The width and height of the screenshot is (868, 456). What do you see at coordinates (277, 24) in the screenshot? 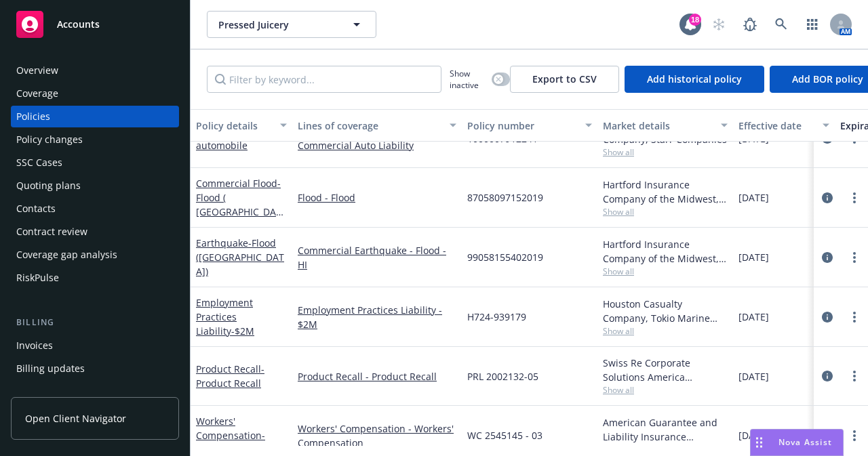
I see `span: Pressed Juicery` at bounding box center [277, 24].